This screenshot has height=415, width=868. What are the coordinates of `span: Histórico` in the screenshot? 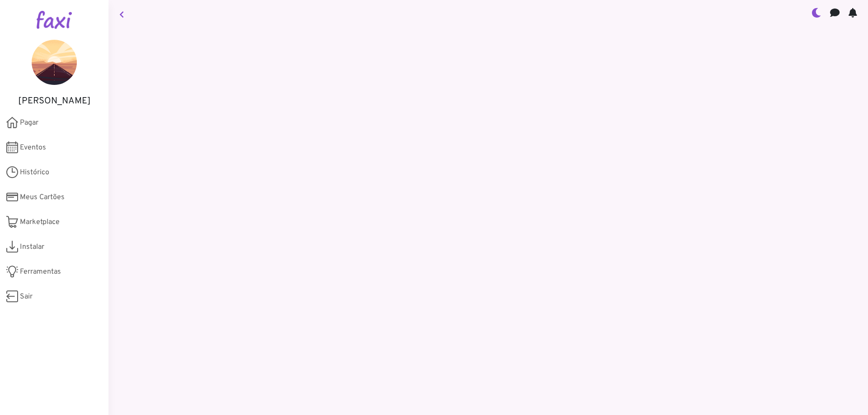 It's located at (35, 172).